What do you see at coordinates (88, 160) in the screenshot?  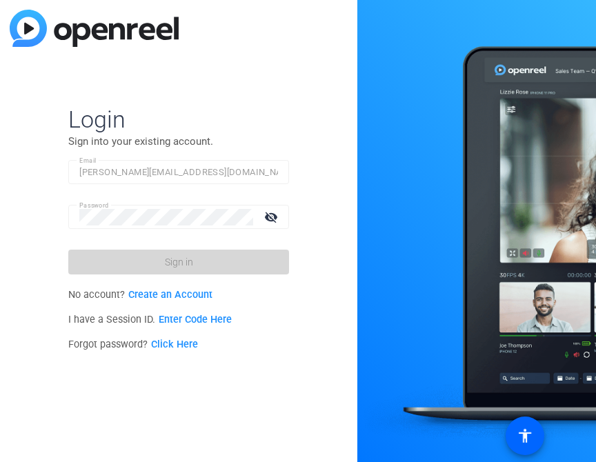 I see `mat-label: Email` at bounding box center [88, 160].